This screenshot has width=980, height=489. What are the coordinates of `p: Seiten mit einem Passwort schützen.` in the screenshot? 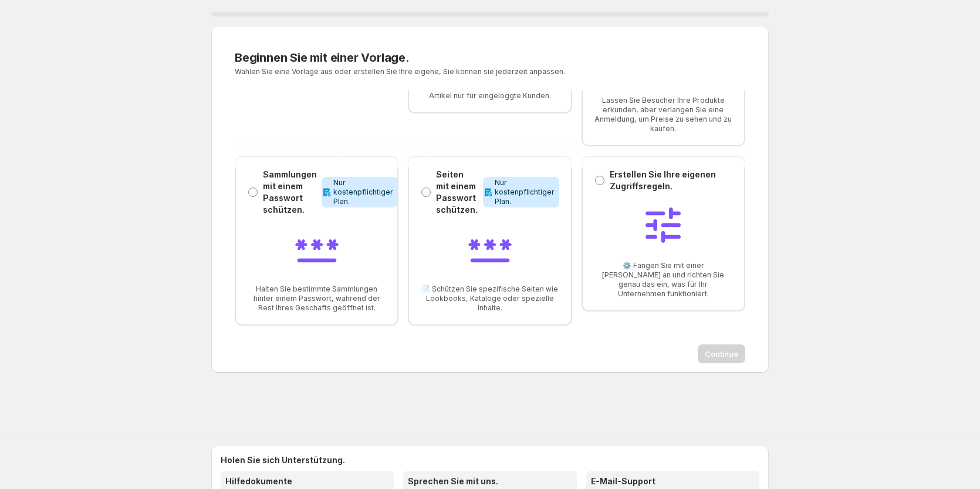 It's located at (456, 192).